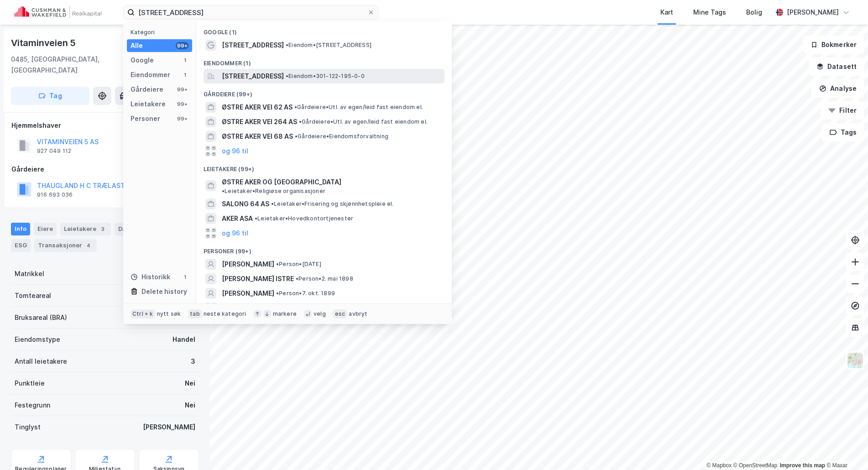 The image size is (868, 470). What do you see at coordinates (305, 294) in the screenshot?
I see `span: Person • 7. okt. 1899` at bounding box center [305, 294].